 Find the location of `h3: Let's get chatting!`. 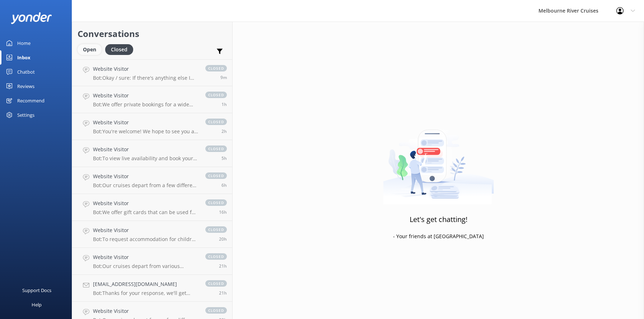

h3: Let's get chatting! is located at coordinates (439, 220).